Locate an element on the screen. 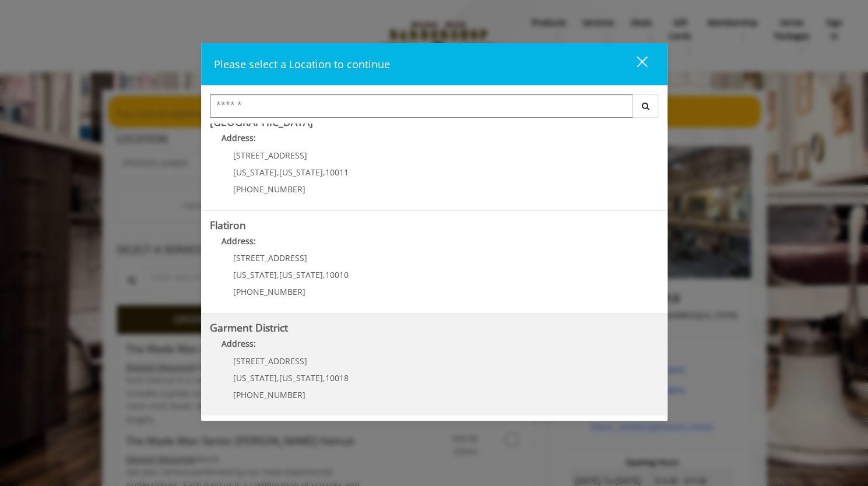 This screenshot has height=486, width=868. span: 10018 is located at coordinates (337, 377).